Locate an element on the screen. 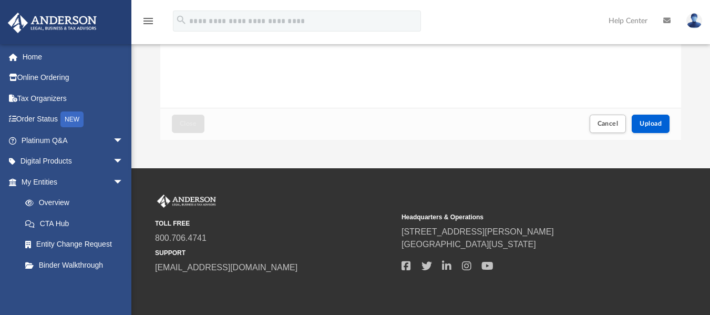 The width and height of the screenshot is (710, 315). i: search is located at coordinates (181, 20).